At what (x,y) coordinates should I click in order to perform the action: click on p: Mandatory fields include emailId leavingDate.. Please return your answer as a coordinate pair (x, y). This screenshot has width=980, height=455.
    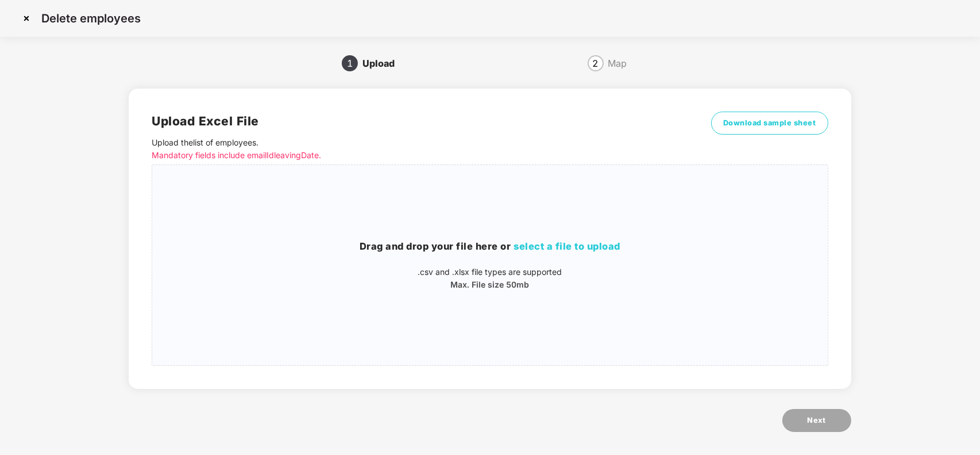
    Looking at the image, I should click on (419, 155).